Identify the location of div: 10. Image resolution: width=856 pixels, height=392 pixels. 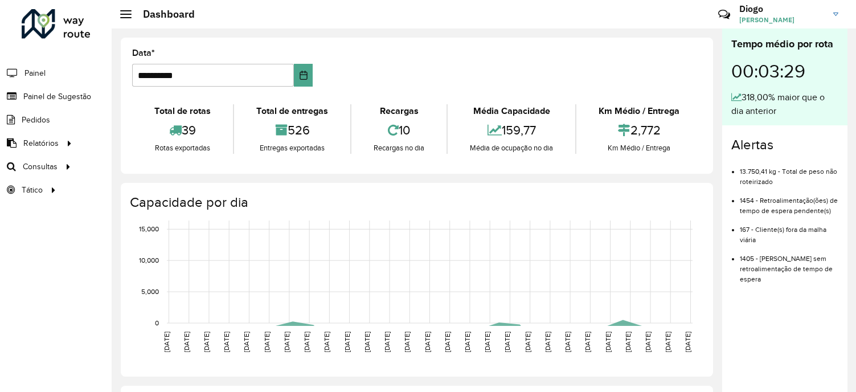
(399, 130).